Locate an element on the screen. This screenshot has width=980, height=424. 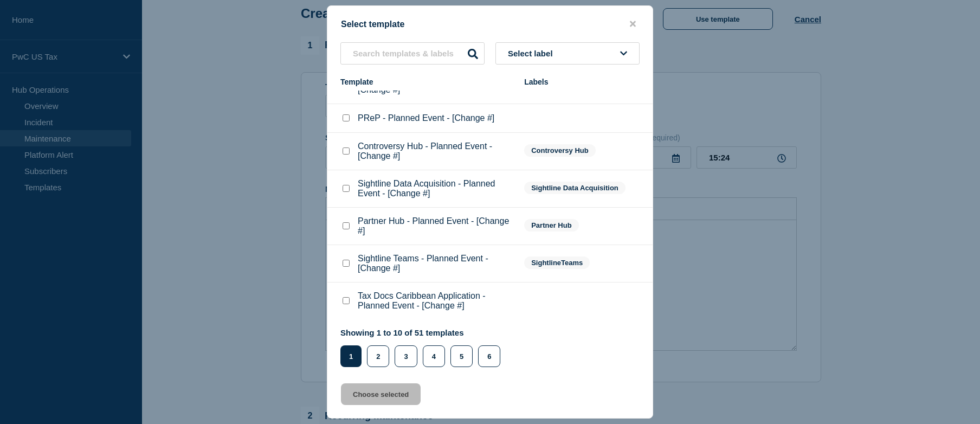
button: 4 is located at coordinates (434, 356).